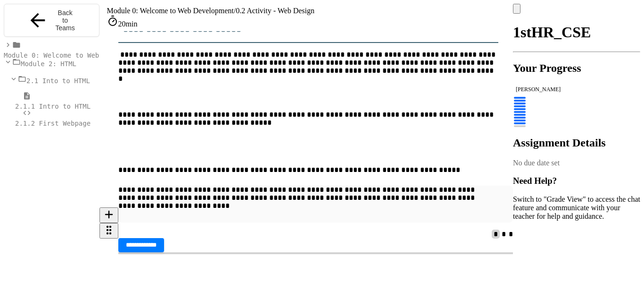  What do you see at coordinates (48, 64) in the screenshot?
I see `span: Module 2: HTML` at bounding box center [48, 64].